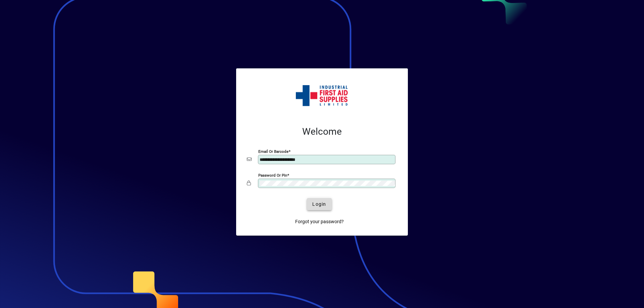 This screenshot has width=644, height=308. I want to click on mat-label: Email or Barcode, so click(274, 151).